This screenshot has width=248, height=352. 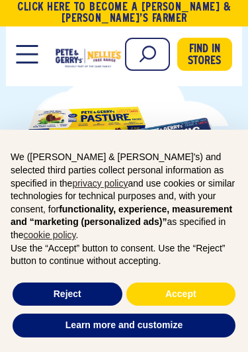 What do you see at coordinates (181, 294) in the screenshot?
I see `button: Accept` at bounding box center [181, 294].